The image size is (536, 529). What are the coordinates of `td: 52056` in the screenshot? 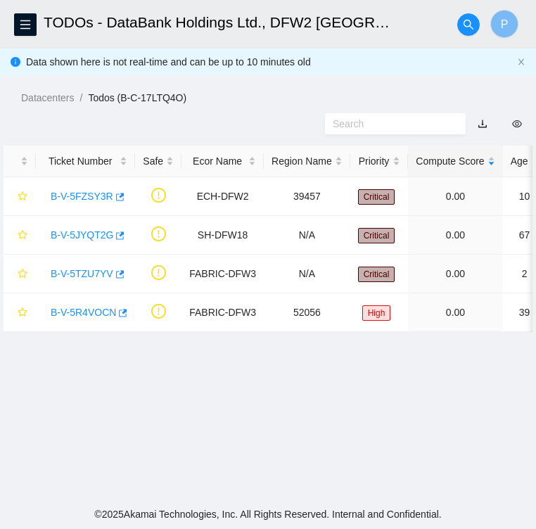 It's located at (306, 312).